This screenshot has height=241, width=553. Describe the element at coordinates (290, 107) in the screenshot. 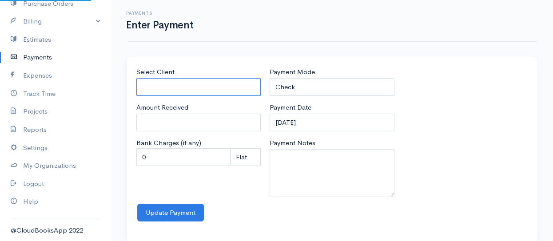

I see `label: Payment Date` at that location.